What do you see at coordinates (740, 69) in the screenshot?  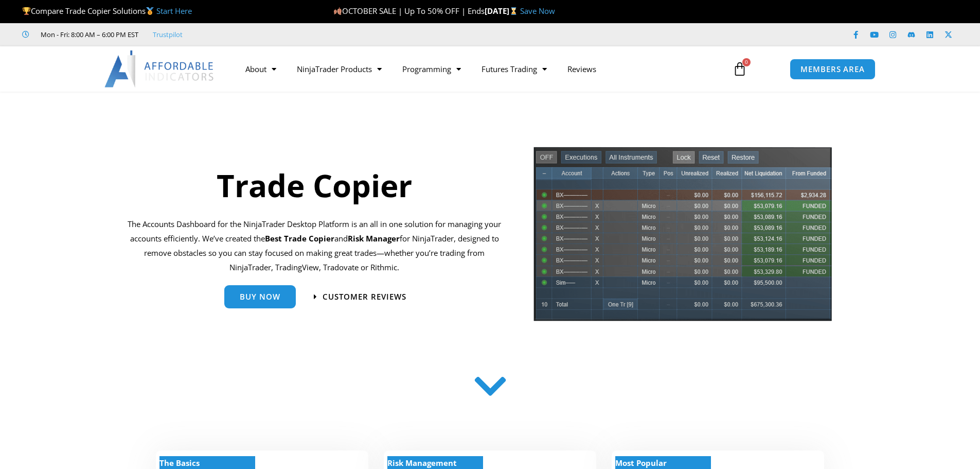 I see `a: 0` at bounding box center [740, 69].